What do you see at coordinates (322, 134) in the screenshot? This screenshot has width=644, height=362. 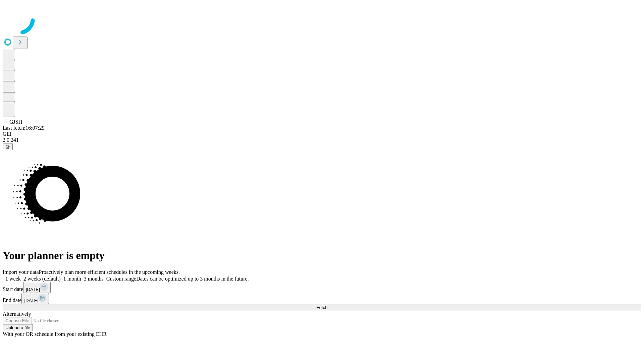 I see `div: GEI` at bounding box center [322, 134].